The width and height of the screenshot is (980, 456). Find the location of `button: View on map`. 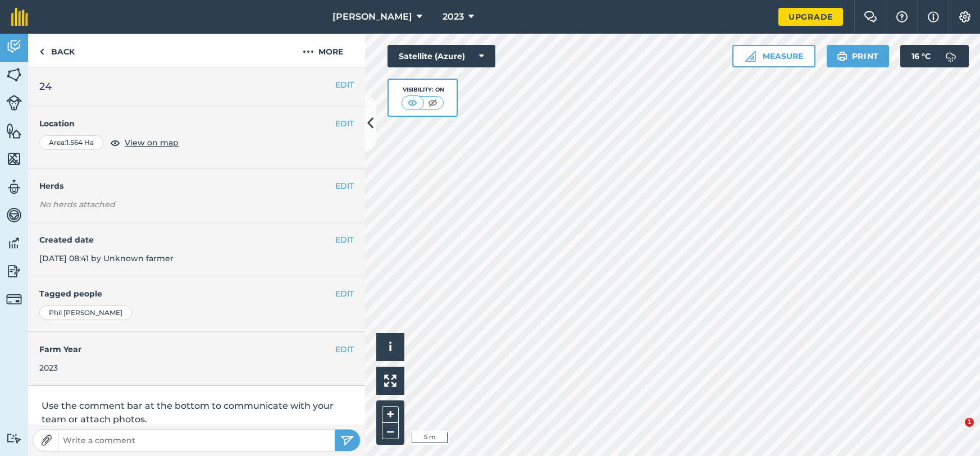

button: View on map is located at coordinates (145, 143).